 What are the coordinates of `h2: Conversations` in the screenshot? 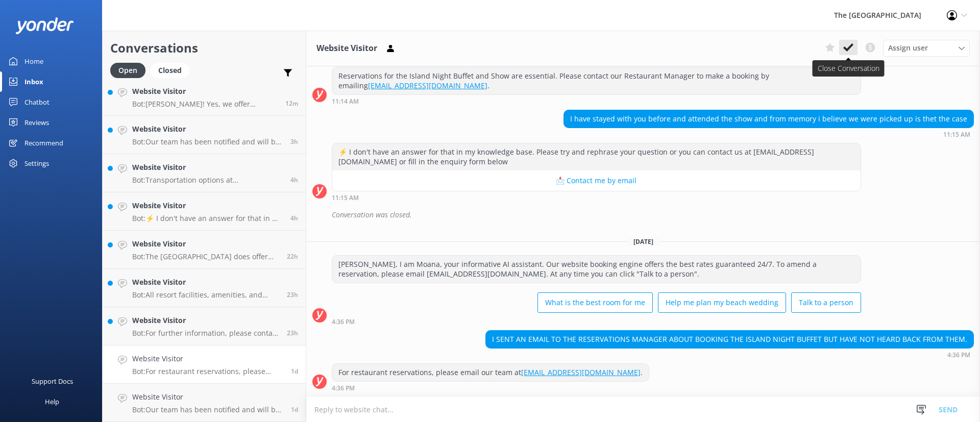 It's located at (204, 48).